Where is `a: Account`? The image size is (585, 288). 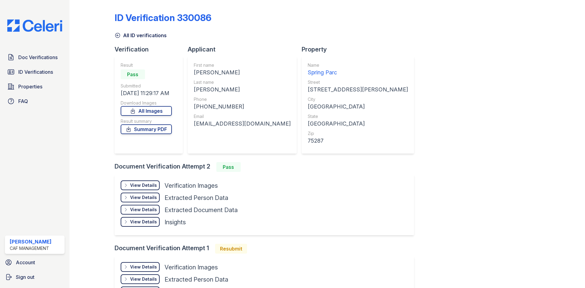 a: Account is located at coordinates (35, 262).